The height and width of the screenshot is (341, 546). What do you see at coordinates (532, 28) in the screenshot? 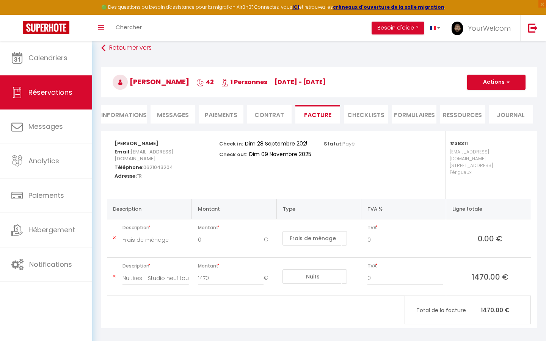
I see `img: logout` at bounding box center [532, 28].